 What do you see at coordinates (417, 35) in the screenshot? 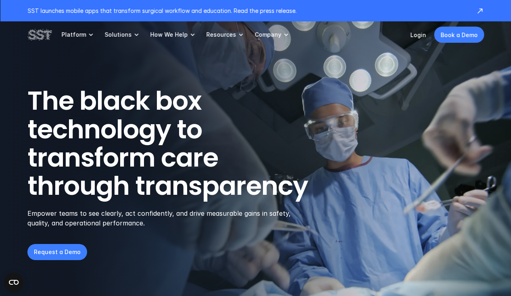
I see `a: Login` at bounding box center [417, 35].